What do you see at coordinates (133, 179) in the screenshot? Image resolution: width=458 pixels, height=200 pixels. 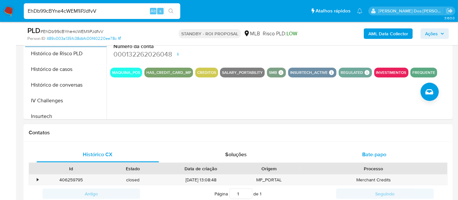 I see `div: closed` at bounding box center [133, 179].